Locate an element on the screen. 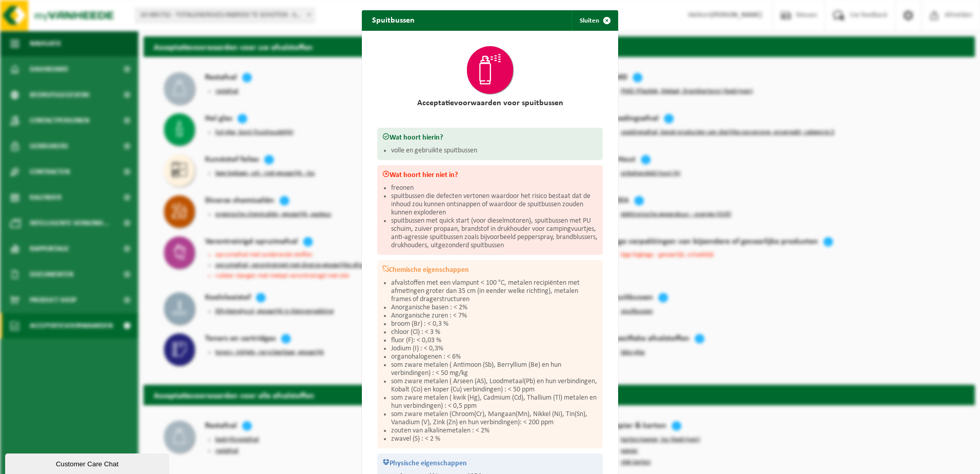 This screenshot has height=474, width=980. li: fluor (F): < 0,03 % is located at coordinates (494, 340).